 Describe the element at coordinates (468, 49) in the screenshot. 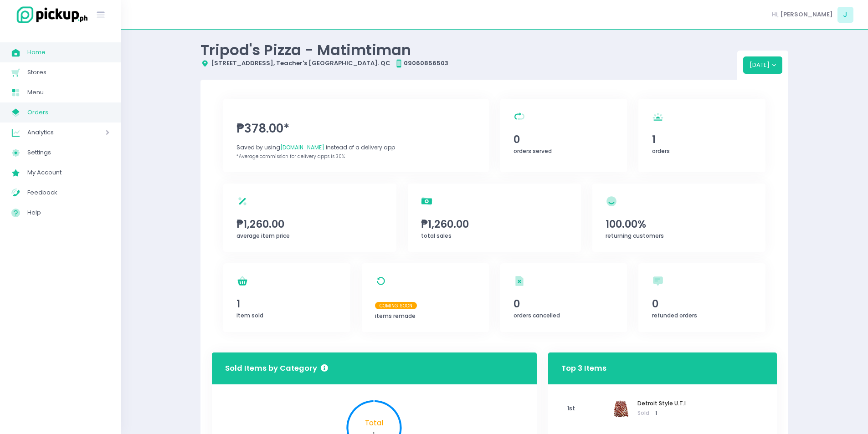

I see `div: Tripod's Pizza - Matimtiman` at that location.